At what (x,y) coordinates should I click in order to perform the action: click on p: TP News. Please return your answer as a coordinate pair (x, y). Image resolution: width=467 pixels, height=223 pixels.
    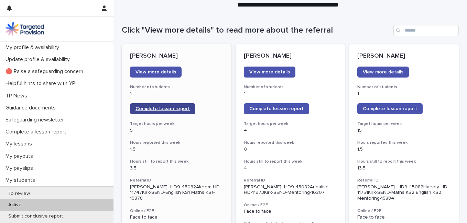
    Looking at the image, I should click on (18, 96).